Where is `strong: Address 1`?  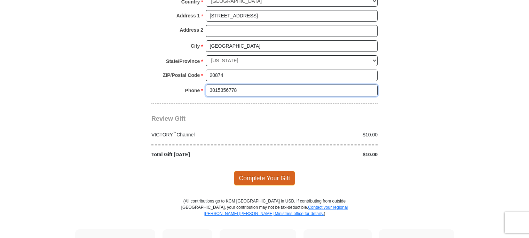
strong: Address 1 is located at coordinates (188, 16).